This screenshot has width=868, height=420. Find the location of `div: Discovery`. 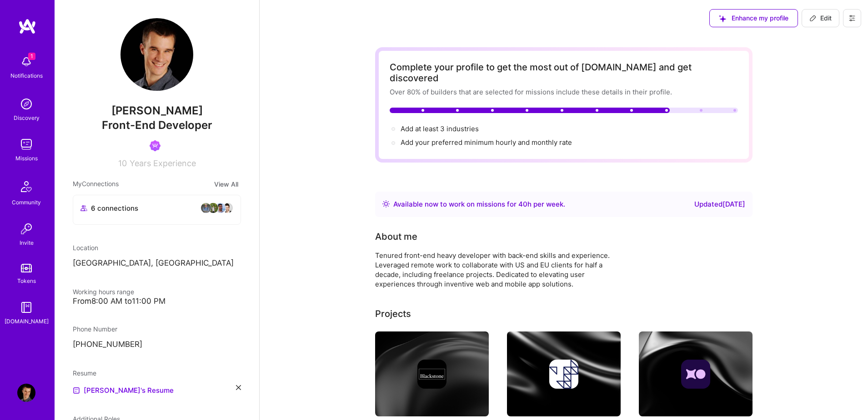

div: Discovery is located at coordinates (26, 118).